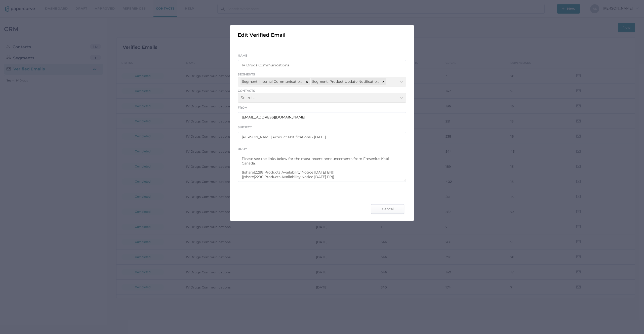  What do you see at coordinates (245, 127) in the screenshot?
I see `span: Subject` at bounding box center [245, 127].